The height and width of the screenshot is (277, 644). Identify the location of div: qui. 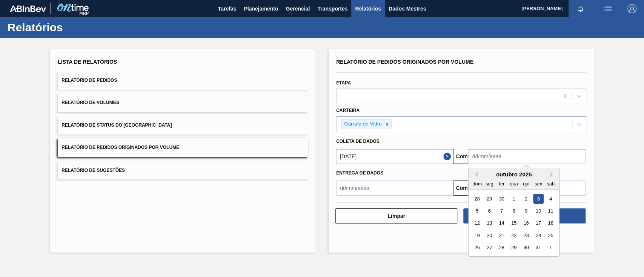
(526, 183).